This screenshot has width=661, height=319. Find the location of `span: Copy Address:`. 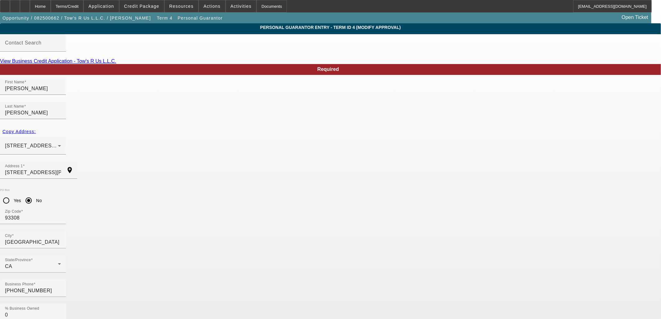

span: Copy Address: is located at coordinates (19, 132).